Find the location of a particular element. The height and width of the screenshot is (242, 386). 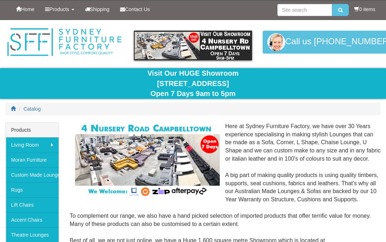

img: Corner Modular Lounges is located at coordinates (147, 160).